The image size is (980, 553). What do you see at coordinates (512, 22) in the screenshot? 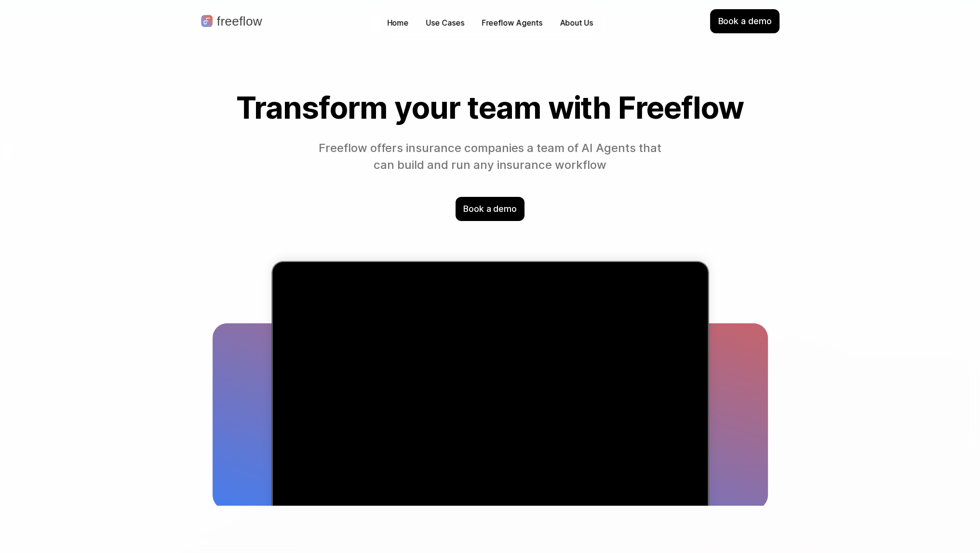
I see `a: Freeflow Agents` at bounding box center [512, 22].